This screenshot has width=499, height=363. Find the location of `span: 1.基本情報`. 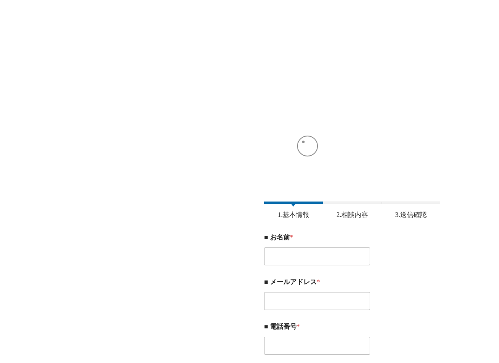

span: 1.基本情報 is located at coordinates (293, 214).